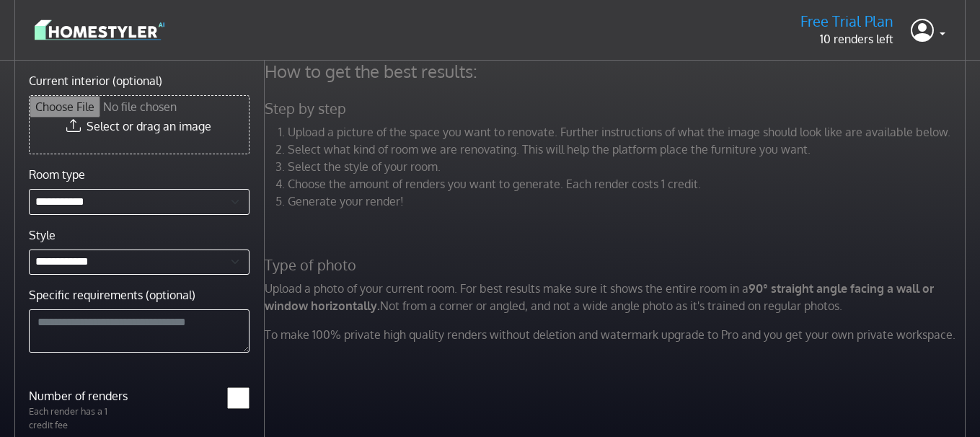 The image size is (980, 437). Describe the element at coordinates (100, 30) in the screenshot. I see `img: logo-3de290ba35641baa71223ecac5eacb59cb85b4c7fdf211dc9aaecaaee71ea2f8.svg` at that location.